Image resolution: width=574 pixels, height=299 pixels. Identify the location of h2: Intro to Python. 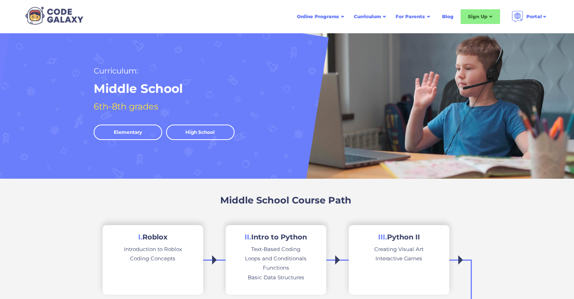
(276, 237).